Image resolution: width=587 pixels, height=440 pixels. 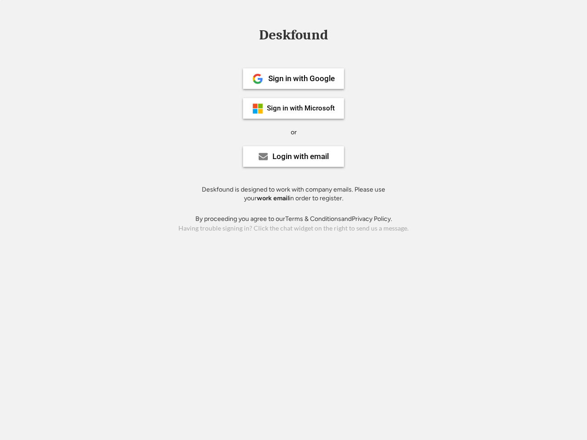 I want to click on img: ms-symbollockup_mssymbol_19.png, so click(x=258, y=109).